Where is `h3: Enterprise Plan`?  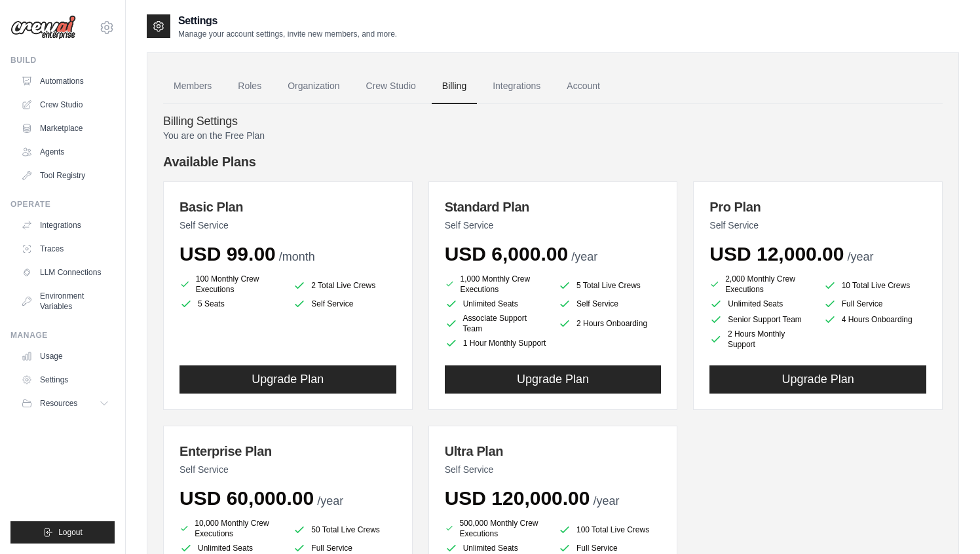 h3: Enterprise Plan is located at coordinates (287, 451).